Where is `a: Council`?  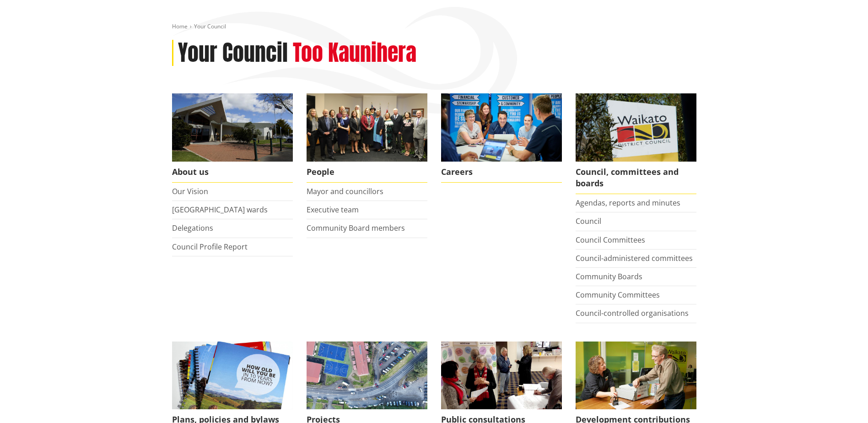 a: Council is located at coordinates (588, 221).